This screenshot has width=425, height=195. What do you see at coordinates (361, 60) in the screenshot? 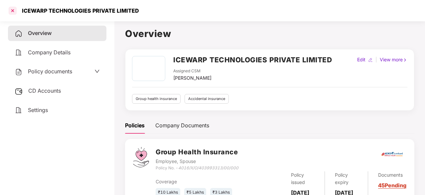
I see `div: Edit` at bounding box center [361, 60].